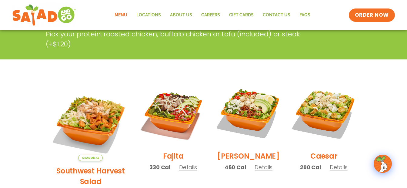  Describe the element at coordinates (181, 15) in the screenshot. I see `a: About Us` at that location.